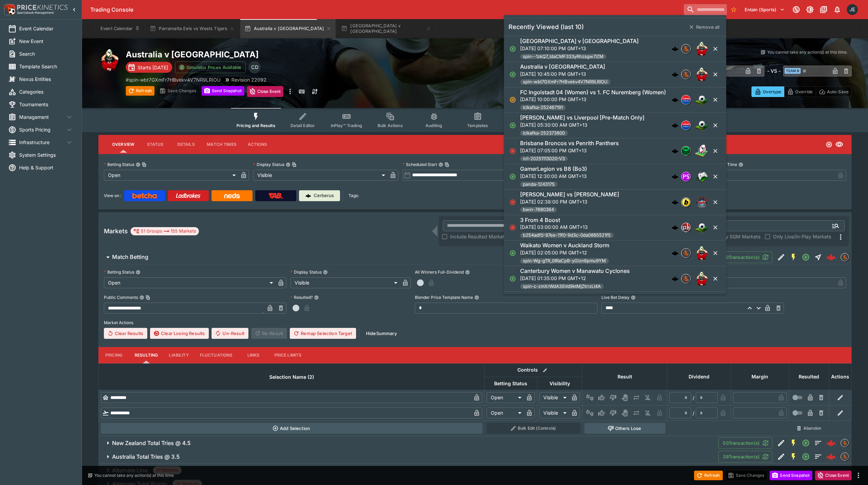 The height and width of the screenshot is (485, 868). What do you see at coordinates (538, 184) in the screenshot?
I see `span: panda-1243175` at bounding box center [538, 184].